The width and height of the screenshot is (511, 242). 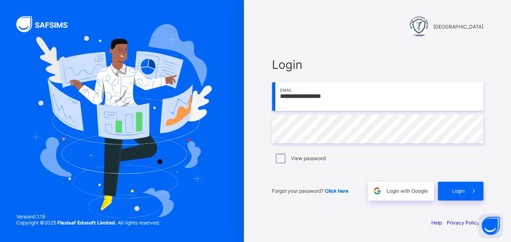 What do you see at coordinates (308, 158) in the screenshot?
I see `label: View password` at bounding box center [308, 158].